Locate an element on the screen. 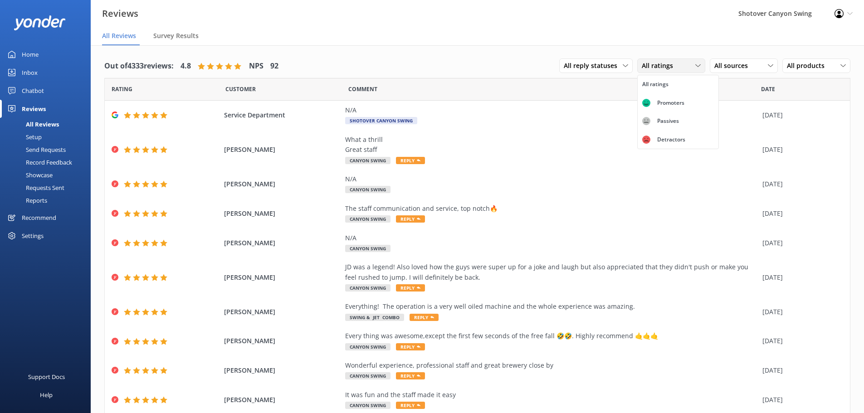 Image resolution: width=864 pixels, height=413 pixels. div: Reports is located at coordinates (26, 200).